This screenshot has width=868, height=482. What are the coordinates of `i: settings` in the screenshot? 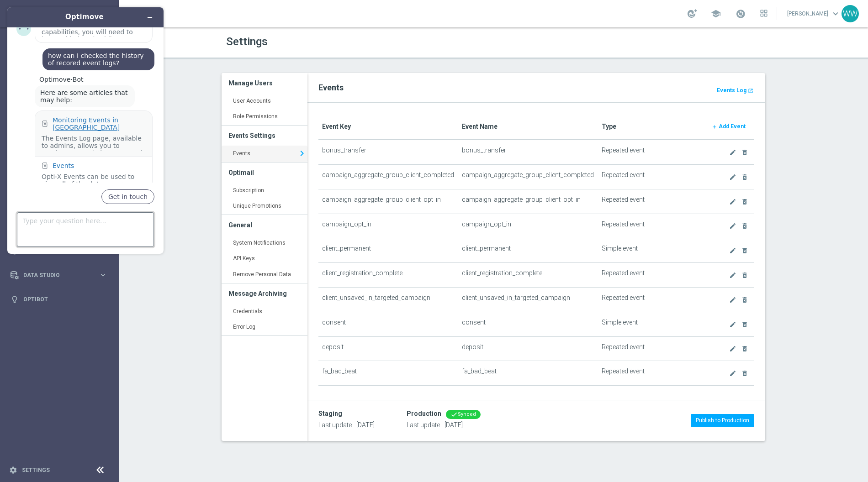 It's located at (13, 470).